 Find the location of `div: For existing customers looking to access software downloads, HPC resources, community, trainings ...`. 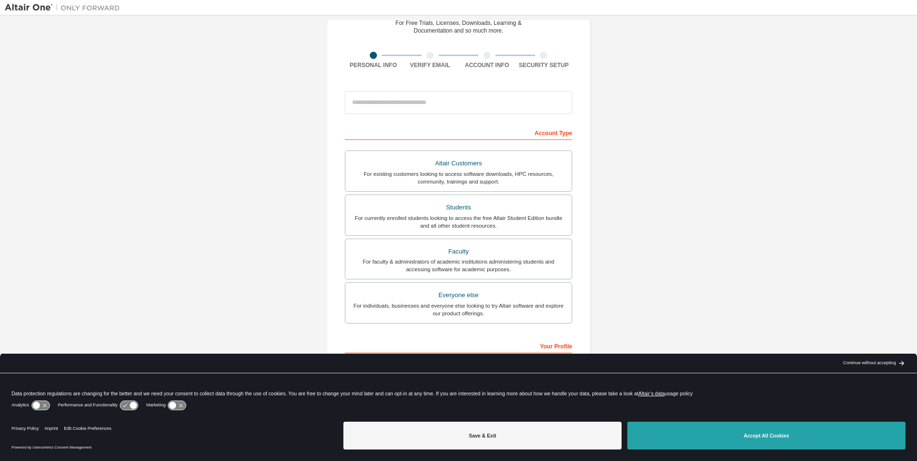

div: For existing customers looking to access software downloads, HPC resources, community, trainings ... is located at coordinates (458, 178).